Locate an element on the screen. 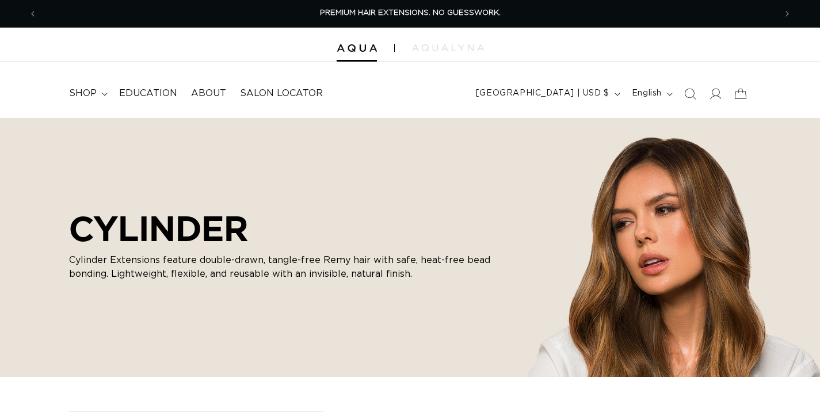 Image resolution: width=820 pixels, height=412 pixels. summary: shop is located at coordinates (87, 93).